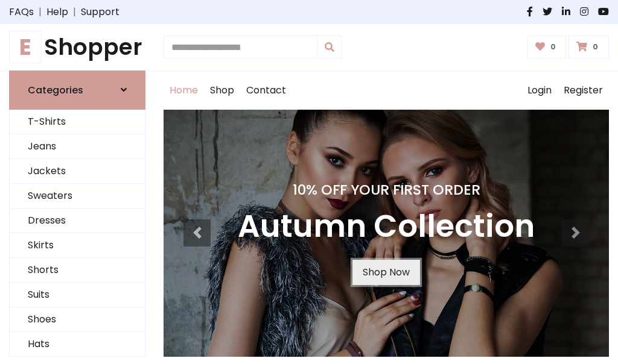  Describe the element at coordinates (540, 90) in the screenshot. I see `a: Login` at that location.